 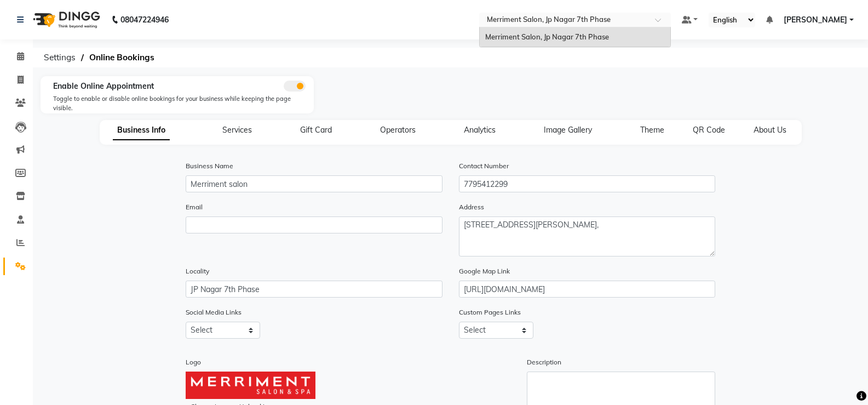 I want to click on label: Logo, so click(x=193, y=362).